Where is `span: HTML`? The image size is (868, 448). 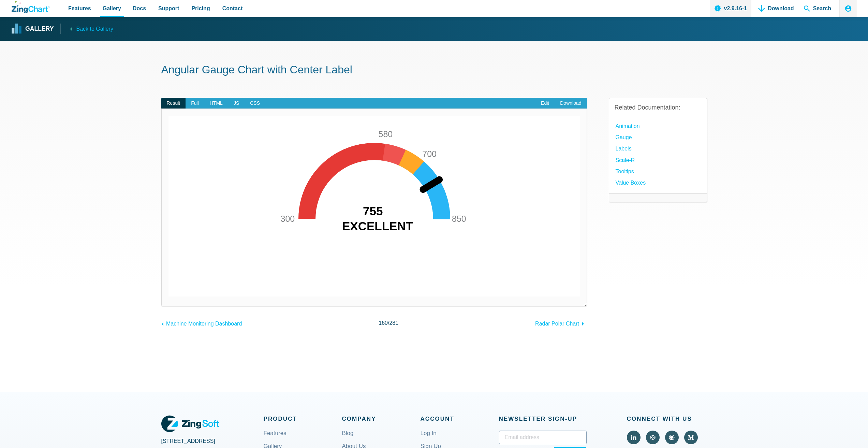
span: HTML is located at coordinates (216, 103).